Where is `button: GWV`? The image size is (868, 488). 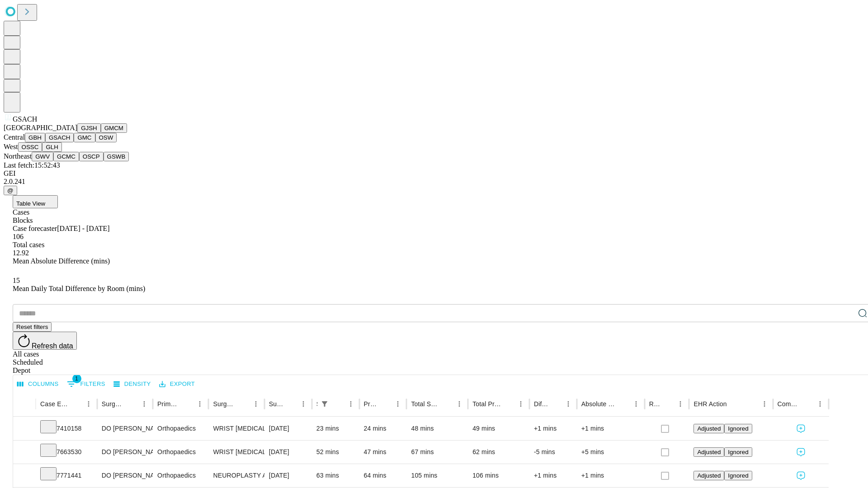
button: GWV is located at coordinates (42, 156).